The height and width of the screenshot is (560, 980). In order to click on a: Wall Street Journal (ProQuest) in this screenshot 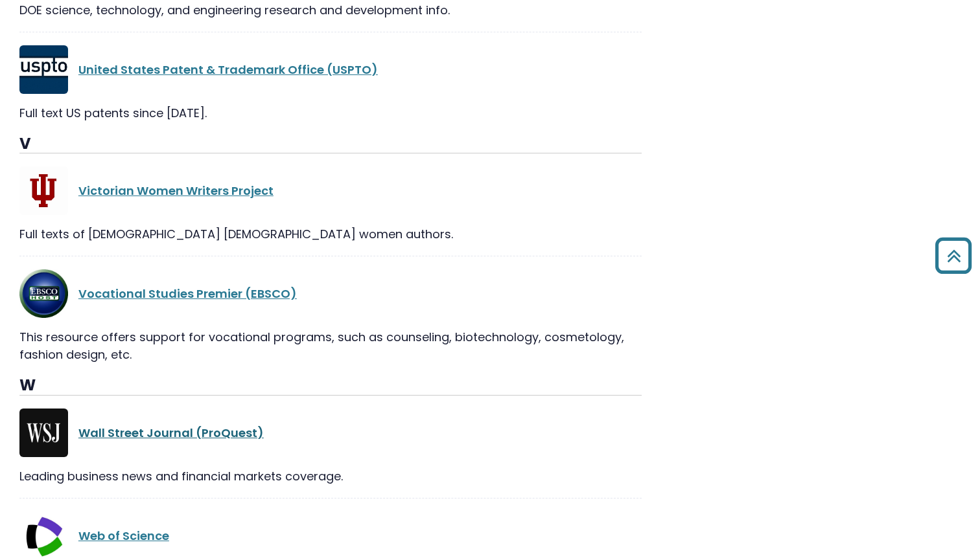, I will do `click(171, 433)`.